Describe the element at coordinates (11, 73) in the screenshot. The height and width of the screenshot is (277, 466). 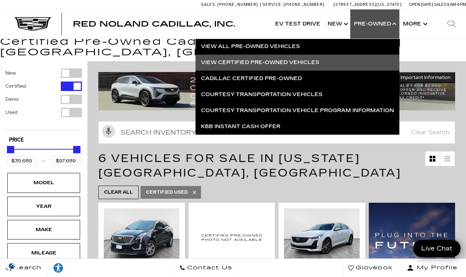
I see `label: New` at that location.